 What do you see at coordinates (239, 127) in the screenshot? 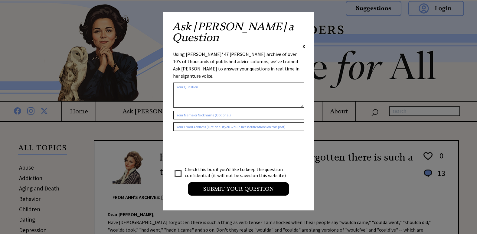
I see `input: Your Email Address (Optional if you would like notifications on this post)` at bounding box center [239, 127].